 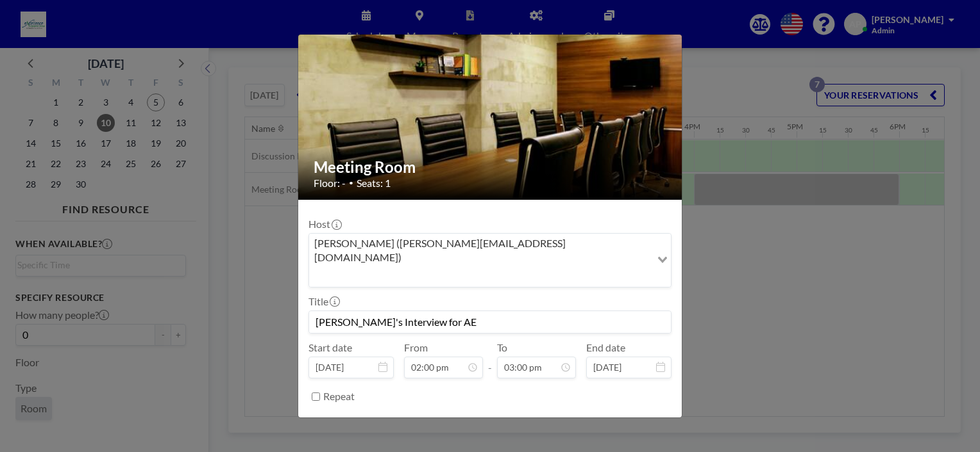 I want to click on label: From, so click(x=416, y=348).